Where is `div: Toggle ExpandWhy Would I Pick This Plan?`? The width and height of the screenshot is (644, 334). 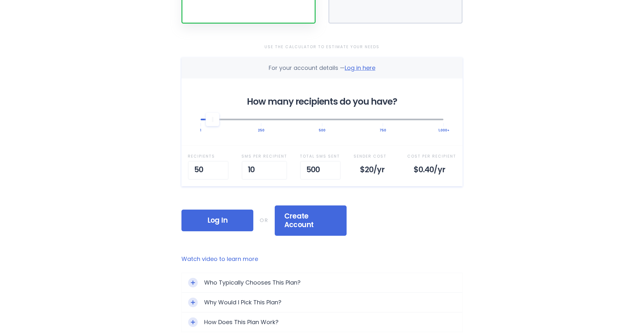
div: Toggle ExpandWhy Would I Pick This Plan? is located at coordinates (322, 303).